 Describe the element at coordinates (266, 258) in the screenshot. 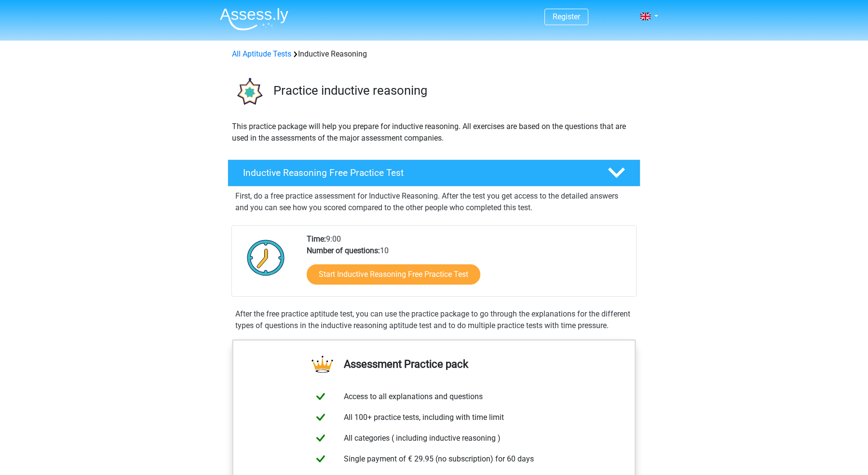

I see `img: Clock` at that location.